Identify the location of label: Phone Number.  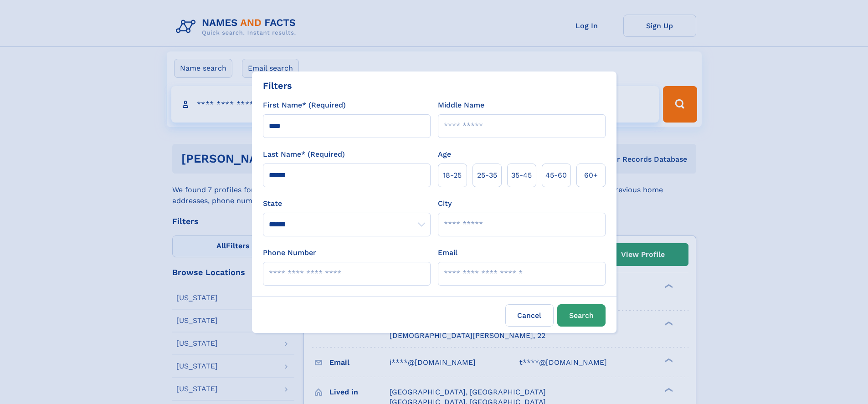
(289, 253).